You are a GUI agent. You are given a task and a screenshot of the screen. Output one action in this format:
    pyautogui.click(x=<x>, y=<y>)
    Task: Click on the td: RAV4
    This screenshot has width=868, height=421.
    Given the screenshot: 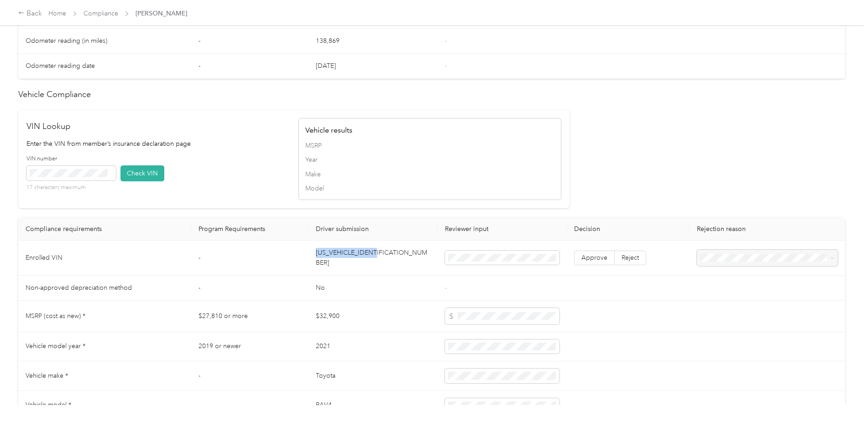 What is the action you would take?
    pyautogui.click(x=373, y=406)
    